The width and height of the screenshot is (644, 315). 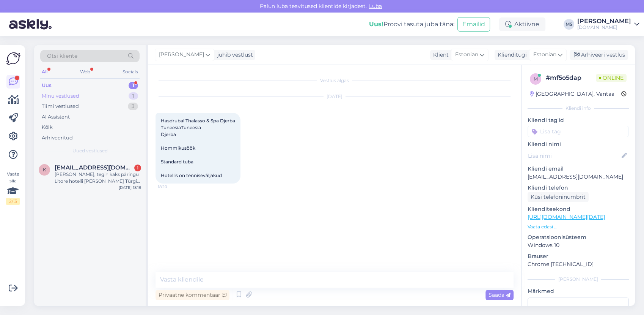 I want to click on span: m, so click(x=535, y=79).